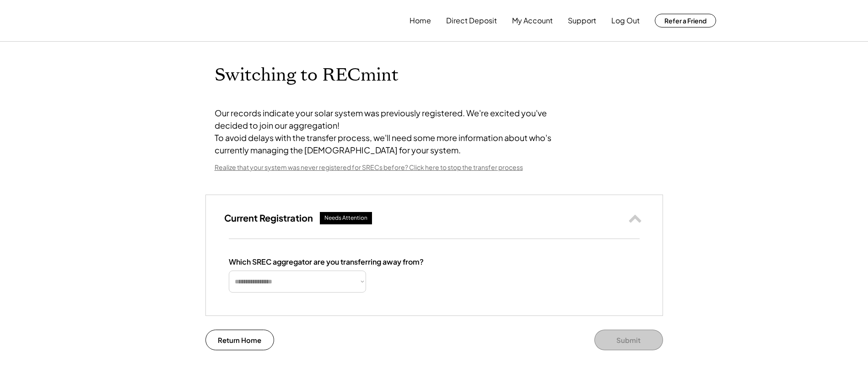 This screenshot has height=391, width=868. What do you see at coordinates (421, 21) in the screenshot?
I see `button: Home` at bounding box center [421, 21].